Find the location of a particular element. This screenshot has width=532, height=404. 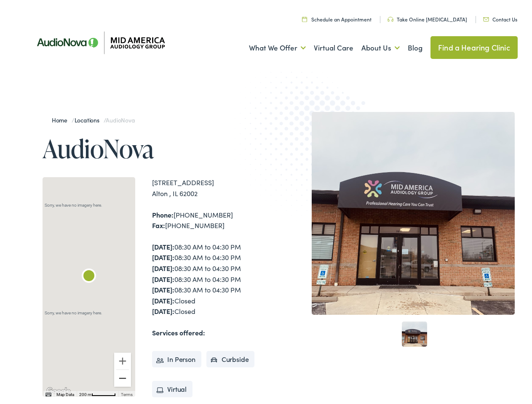

a: Terms (opens in new tab) is located at coordinates (127, 392).